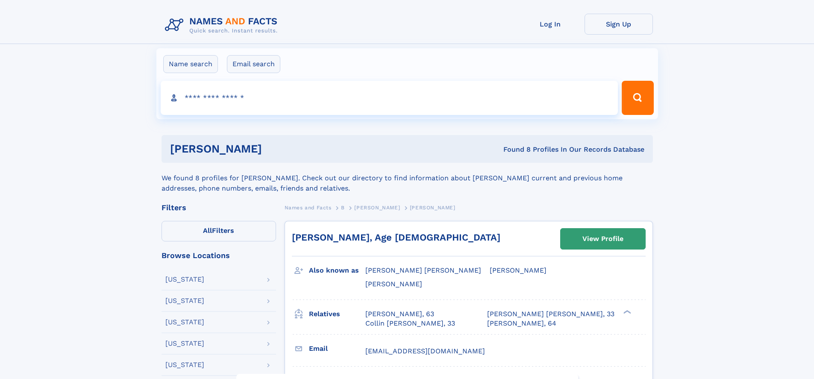  I want to click on button: Search Button, so click(638, 98).